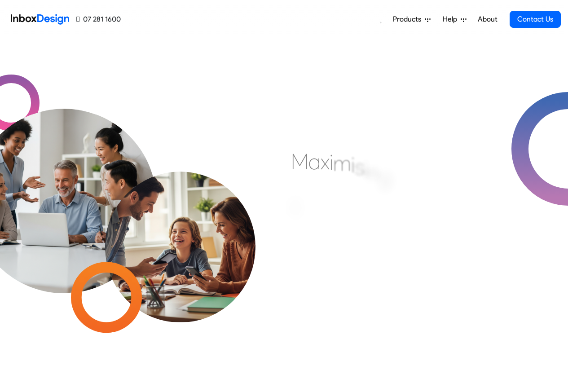 The image size is (568, 392). I want to click on div: f, so click(306, 212).